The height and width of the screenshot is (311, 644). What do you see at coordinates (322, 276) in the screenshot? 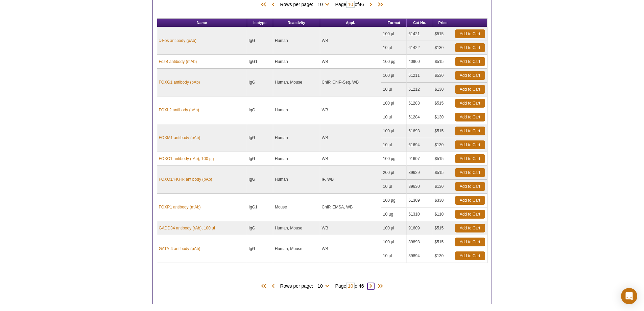
I see `h2: Products (451)` at bounding box center [322, 276].